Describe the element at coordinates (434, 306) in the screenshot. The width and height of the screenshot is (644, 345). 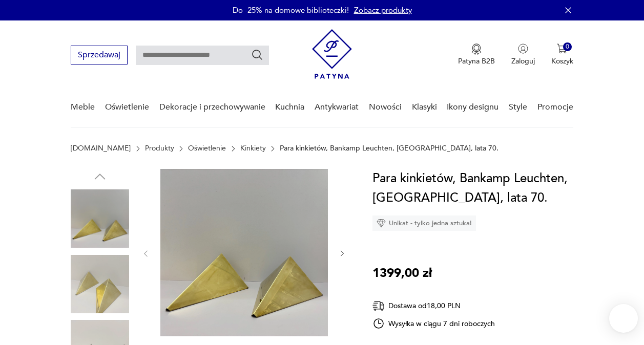
I see `div: Dostawa od 18,00 PLN` at that location.